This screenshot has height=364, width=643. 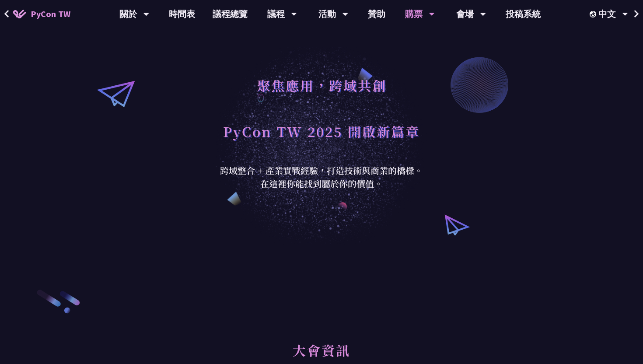 I want to click on img: Home icon of PyCon TW 2025, so click(x=19, y=14).